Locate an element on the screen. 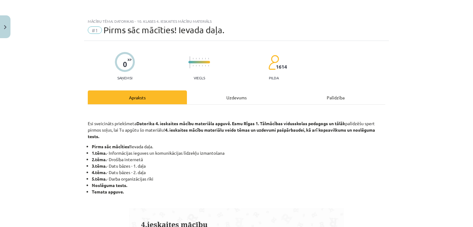 This screenshot has width=473, height=227. p: Esi sveicināts priekšmeta palīdzēšu spert pirmos soļus, lai Tu apgūtu šo materiālu! is located at coordinates (237, 130).